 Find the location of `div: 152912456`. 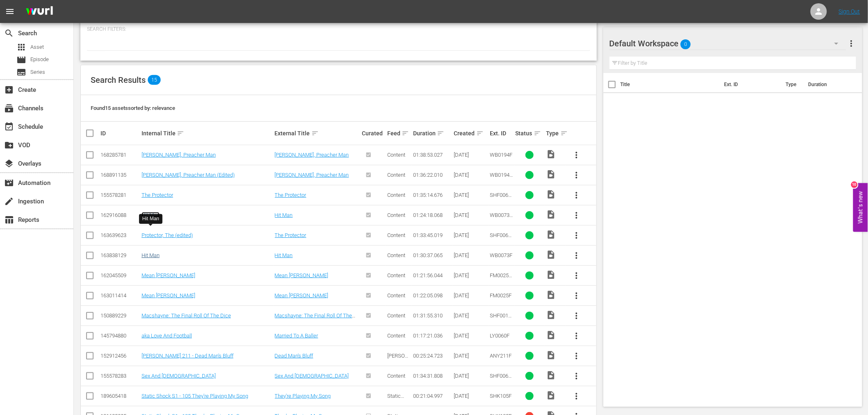

div: 152912456 is located at coordinates (120, 355).